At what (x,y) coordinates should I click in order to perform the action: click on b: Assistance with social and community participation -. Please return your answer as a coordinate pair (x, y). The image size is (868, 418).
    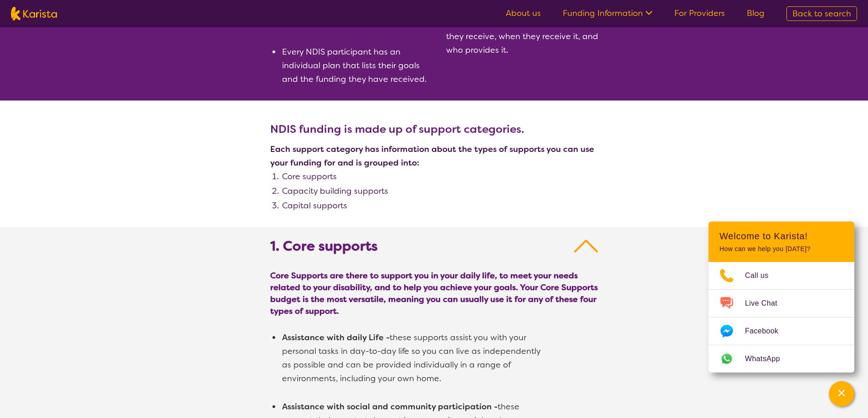
    Looking at the image, I should click on (389, 407).